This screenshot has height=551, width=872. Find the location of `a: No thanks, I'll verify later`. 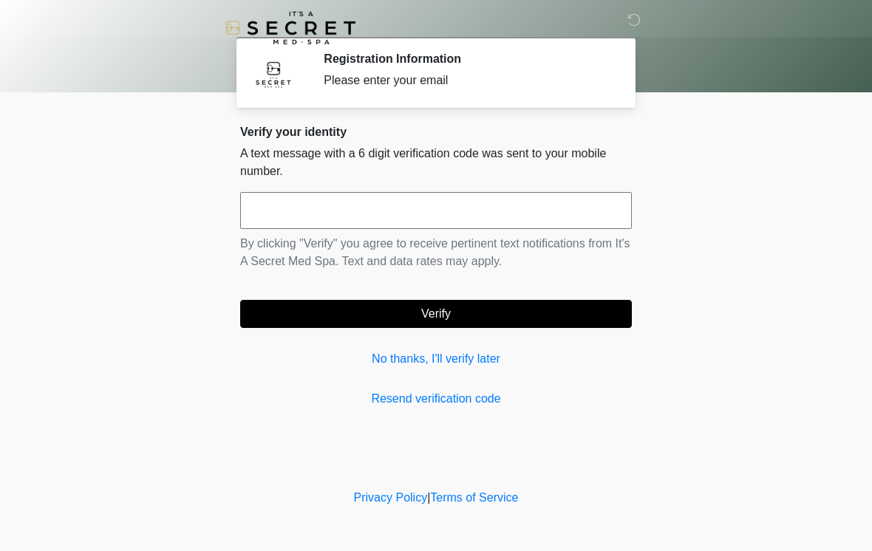

a: No thanks, I'll verify later is located at coordinates (436, 359).